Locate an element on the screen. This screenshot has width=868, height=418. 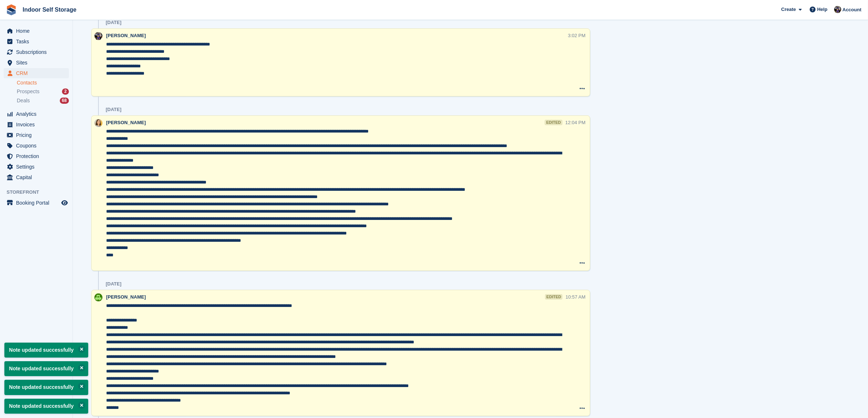
div: 3:02 PM is located at coordinates (577, 35).